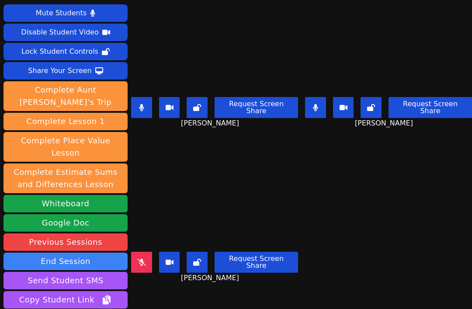 This screenshot has height=309, width=472. I want to click on button: Complete Place Value Lesson, so click(65, 147).